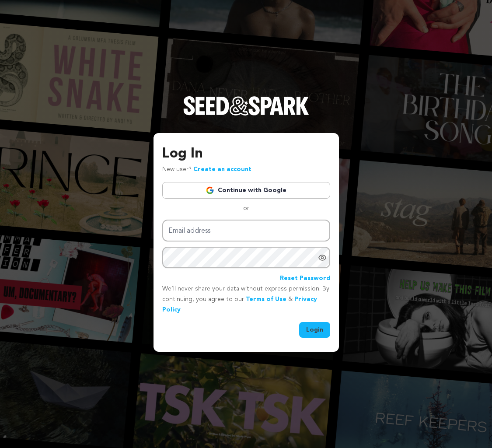 The image size is (492, 448). Describe the element at coordinates (222, 169) in the screenshot. I see `a: Create an account` at that location.